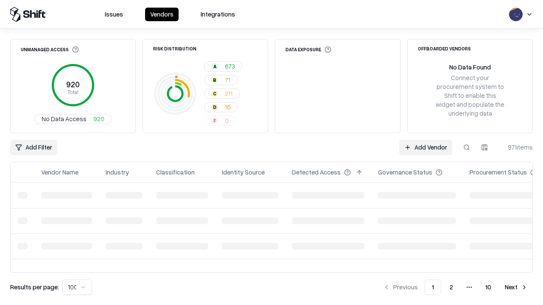  Describe the element at coordinates (217, 14) in the screenshot. I see `button: Integrations` at that location.